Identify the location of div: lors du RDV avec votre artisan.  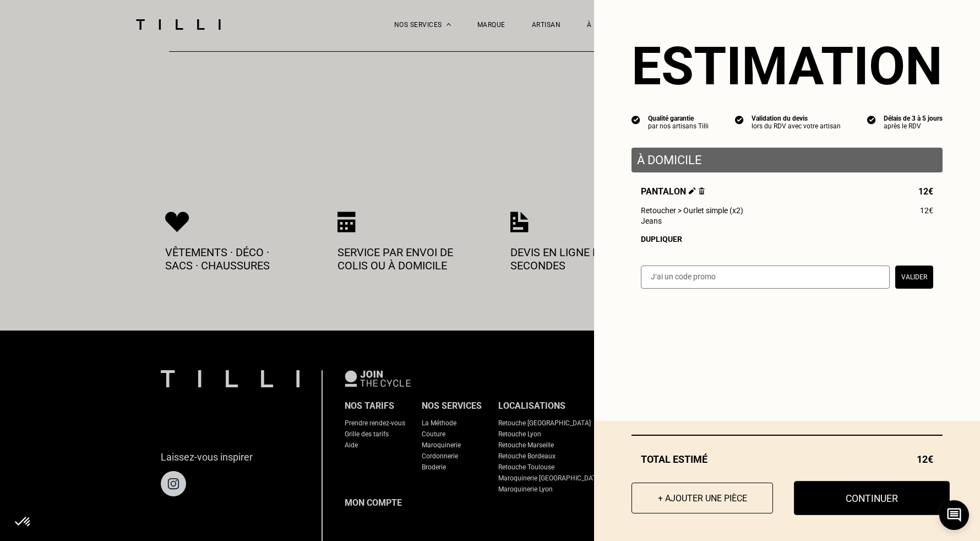
(796, 126).